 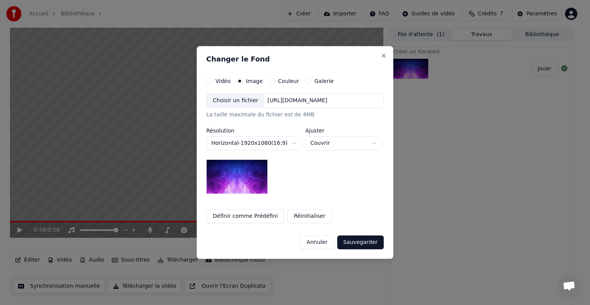 What do you see at coordinates (295, 59) in the screenshot?
I see `h2: Changer le Fond` at bounding box center [295, 59].